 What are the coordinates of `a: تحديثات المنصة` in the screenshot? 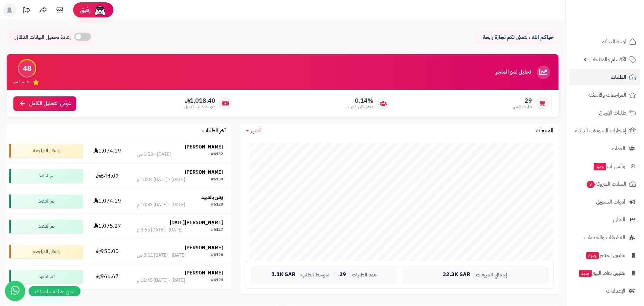 It's located at (26, 10).